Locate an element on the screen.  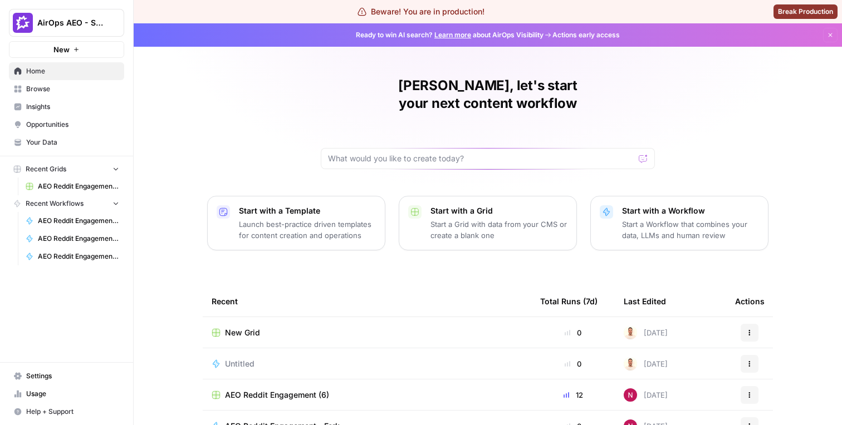
div: 12 is located at coordinates (573, 395).